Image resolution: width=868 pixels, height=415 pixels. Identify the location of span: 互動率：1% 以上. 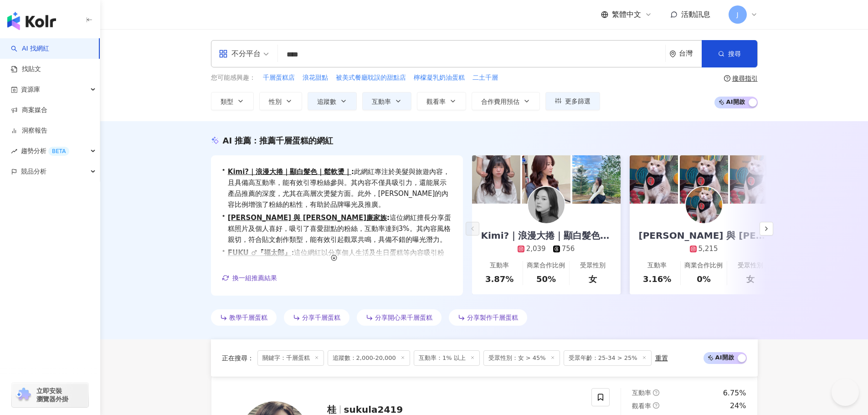
(446, 358).